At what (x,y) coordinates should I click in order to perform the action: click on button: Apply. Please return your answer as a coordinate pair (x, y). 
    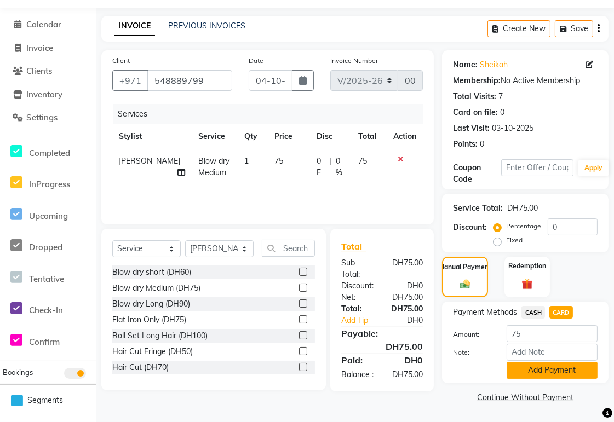
    Looking at the image, I should click on (593, 168).